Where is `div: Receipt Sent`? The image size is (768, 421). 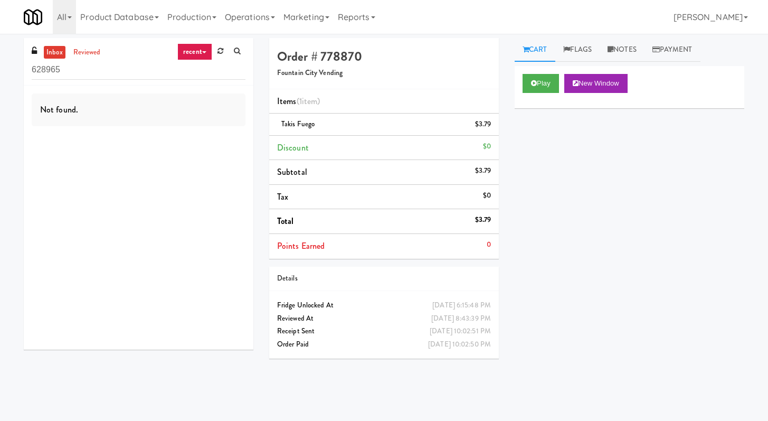 div: Receipt Sent is located at coordinates (384, 331).